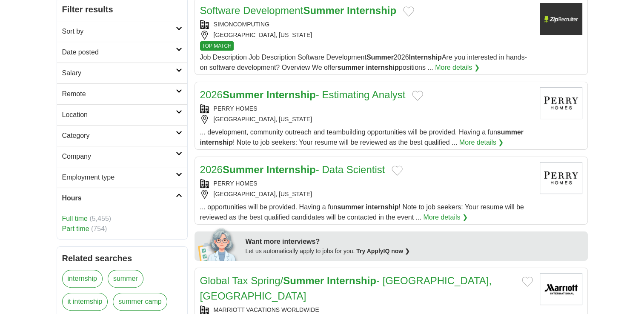  What do you see at coordinates (119, 94) in the screenshot?
I see `h2: Remote` at bounding box center [119, 94].